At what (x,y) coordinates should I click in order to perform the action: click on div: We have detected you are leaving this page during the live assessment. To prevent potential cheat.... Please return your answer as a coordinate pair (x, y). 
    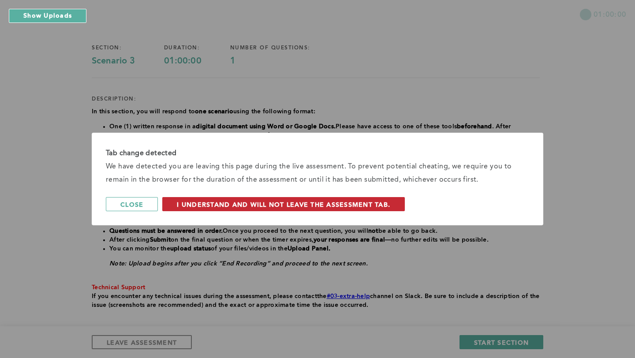
    Looking at the image, I should click on (318, 173).